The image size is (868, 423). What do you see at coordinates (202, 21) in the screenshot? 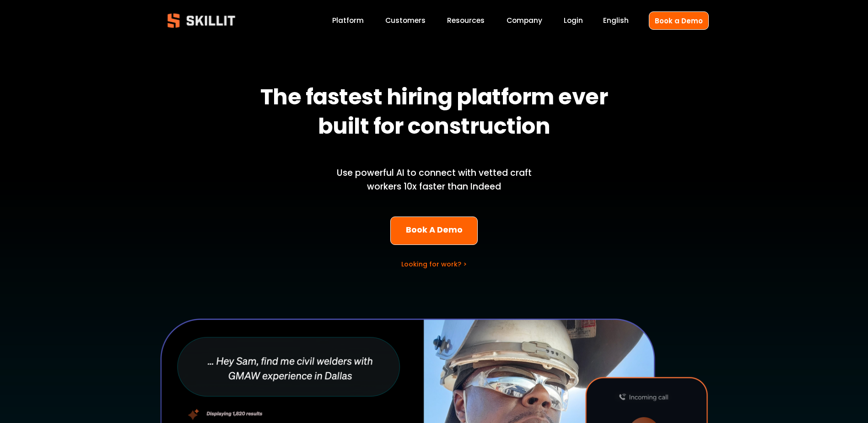
I see `img: Skillit` at bounding box center [202, 21].